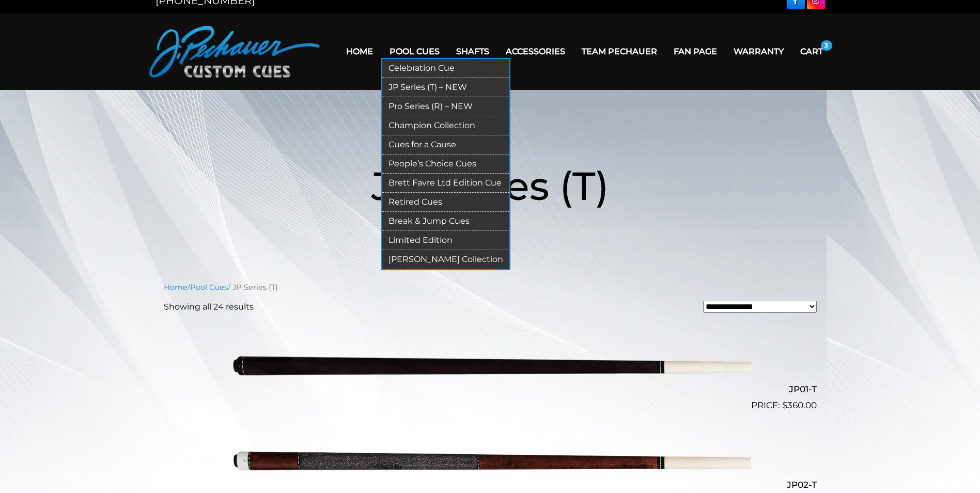 This screenshot has height=493, width=980. I want to click on a: Brett Favre Ltd Edition Cue, so click(445, 183).